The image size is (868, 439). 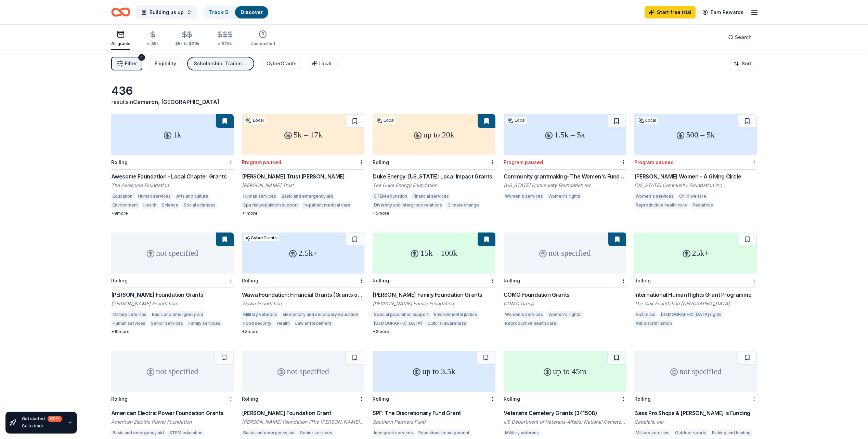 I want to click on div: Pediatrics, so click(x=702, y=205).